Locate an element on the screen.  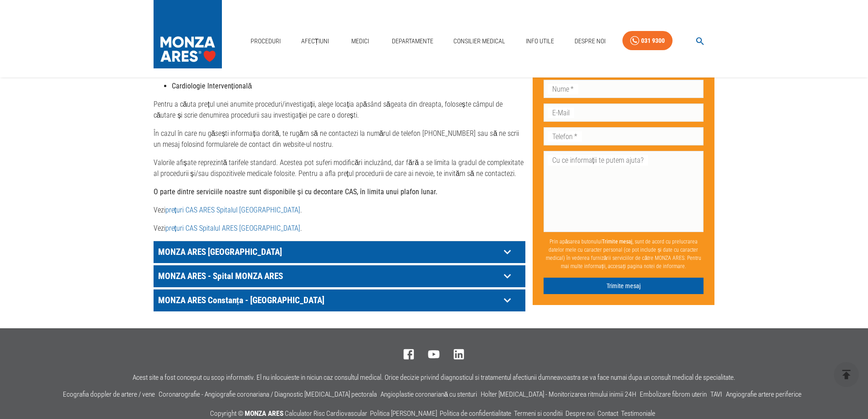
a: 031 9300 is located at coordinates (648, 41).